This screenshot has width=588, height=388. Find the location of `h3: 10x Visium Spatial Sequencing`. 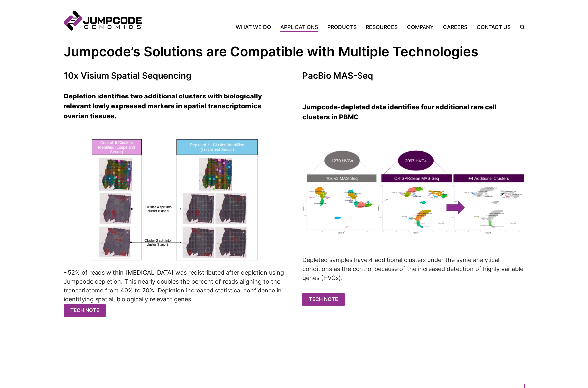

h3: 10x Visium Spatial Sequencing is located at coordinates (175, 75).